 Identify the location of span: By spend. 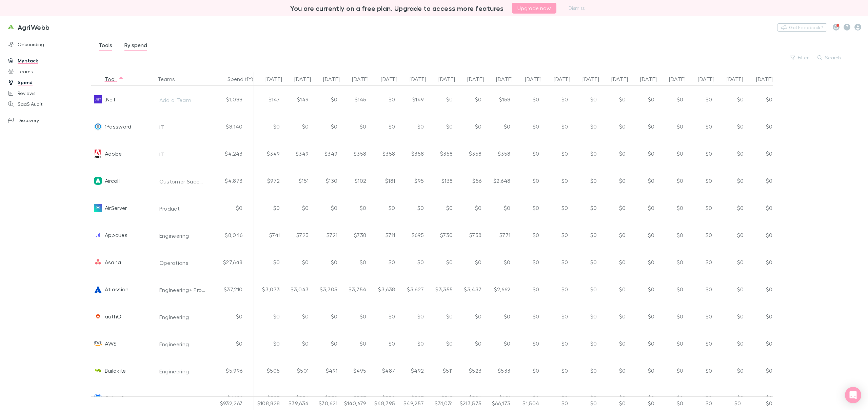
(136, 46).